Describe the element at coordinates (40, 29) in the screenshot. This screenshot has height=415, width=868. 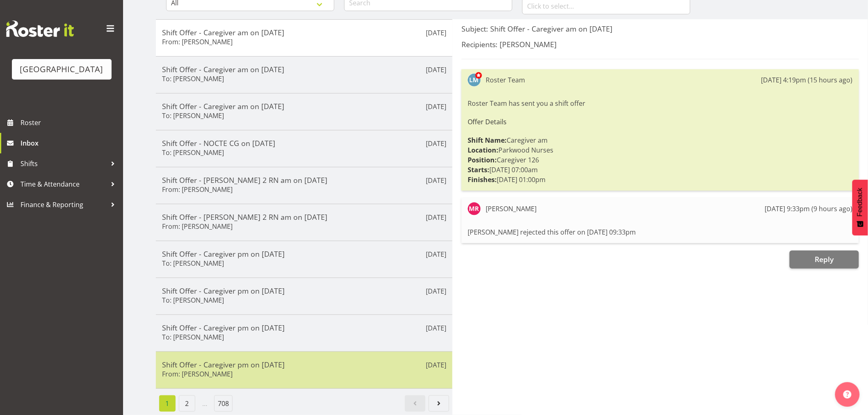
I see `img: Rosterit website logo` at that location.